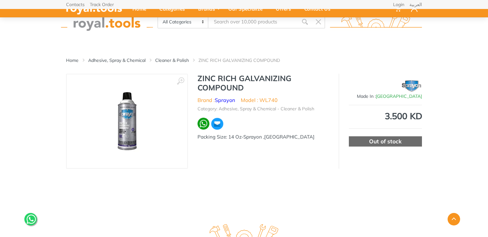 This screenshot has height=237, width=488. Describe the element at coordinates (415, 4) in the screenshot. I see `a: العربية` at that location.